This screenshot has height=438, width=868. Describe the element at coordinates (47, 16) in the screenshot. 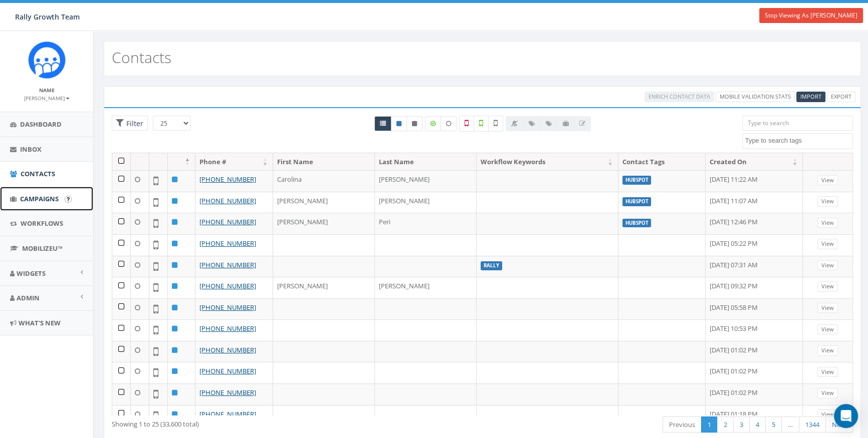

I see `span: Rally Growth Team` at that location.